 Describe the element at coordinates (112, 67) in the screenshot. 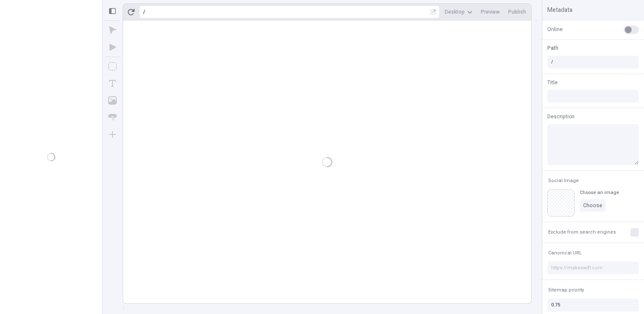

I see `button: Box` at that location.